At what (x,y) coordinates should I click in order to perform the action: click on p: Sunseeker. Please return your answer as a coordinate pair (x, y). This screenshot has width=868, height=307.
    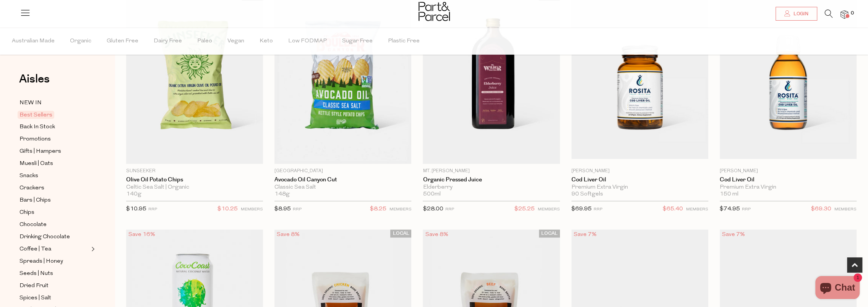
    Looking at the image, I should click on (194, 171).